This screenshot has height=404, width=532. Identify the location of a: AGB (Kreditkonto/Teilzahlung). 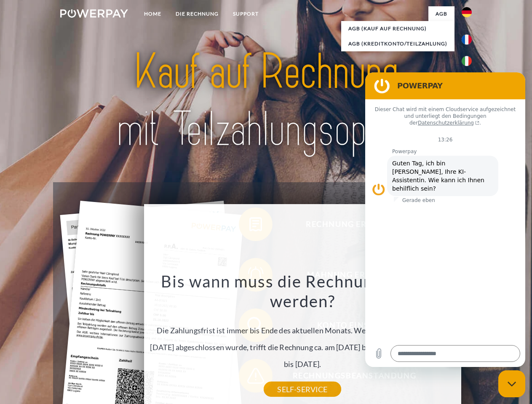
(398, 44).